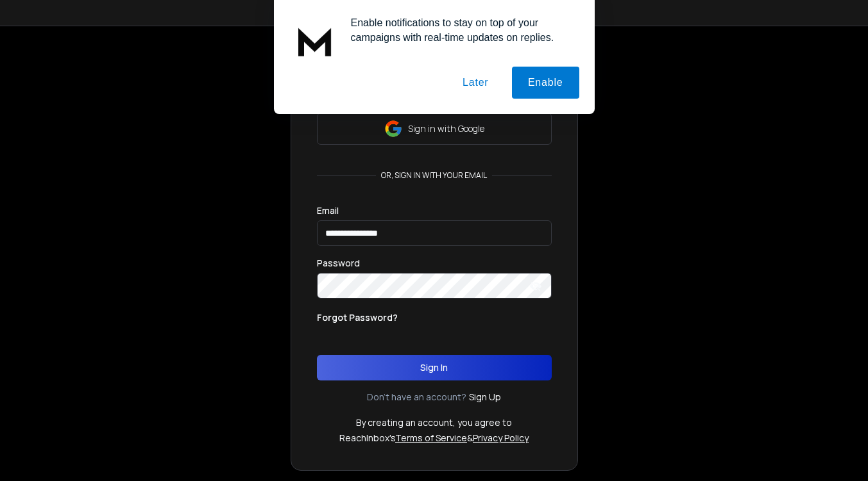  I want to click on div: Enable notifications to stay on top of your campaigns with real-time updates on replies., so click(460, 30).